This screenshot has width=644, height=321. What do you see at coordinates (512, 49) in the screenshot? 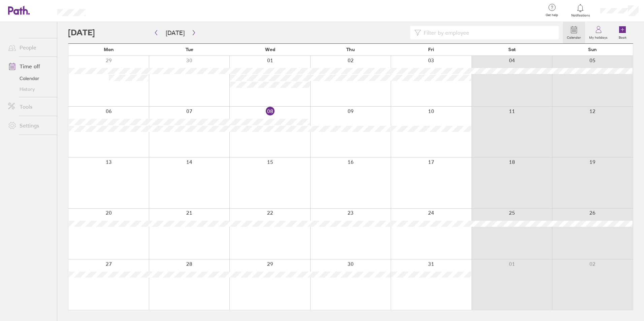
I see `span: Sat` at bounding box center [512, 49].